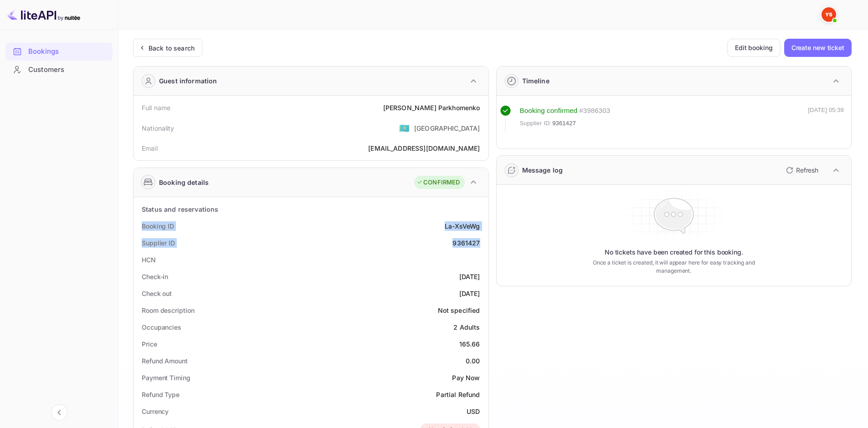 This screenshot has height=428, width=868. Describe the element at coordinates (674, 253) in the screenshot. I see `p: No tickets have been created for this booking.` at that location.